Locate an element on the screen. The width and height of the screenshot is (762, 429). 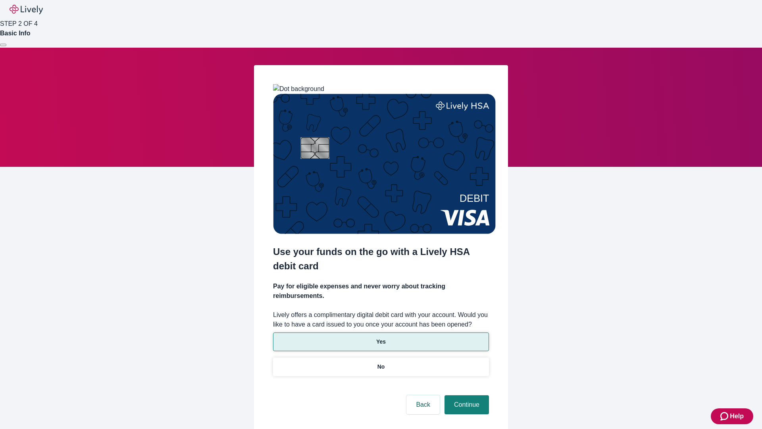
button: Zendesk support iconHelp is located at coordinates (732, 416).